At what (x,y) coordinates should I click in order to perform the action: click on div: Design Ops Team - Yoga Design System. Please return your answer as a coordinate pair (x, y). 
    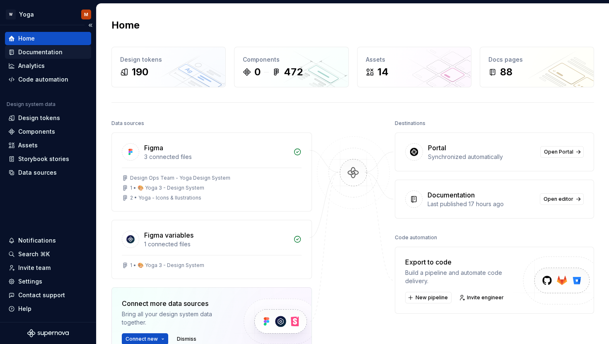
    Looking at the image, I should click on (180, 178).